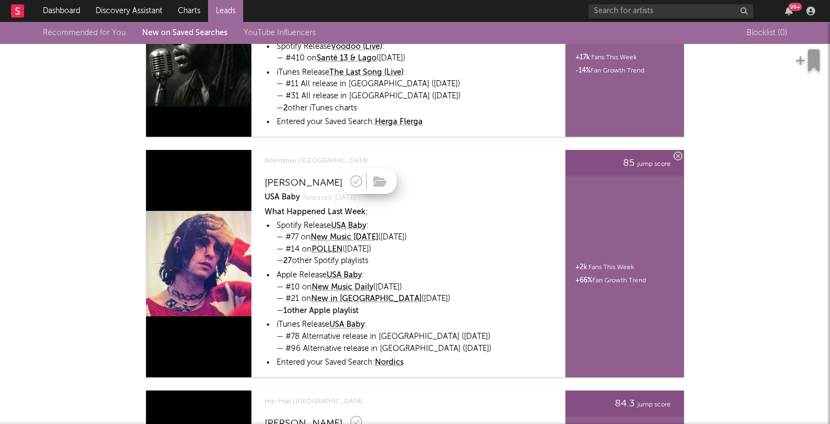 The height and width of the screenshot is (424, 830). I want to click on button: 99+, so click(789, 11).